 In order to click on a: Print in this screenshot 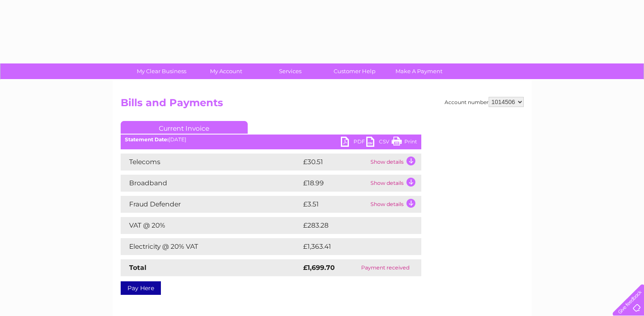, I will do `click(404, 142)`.